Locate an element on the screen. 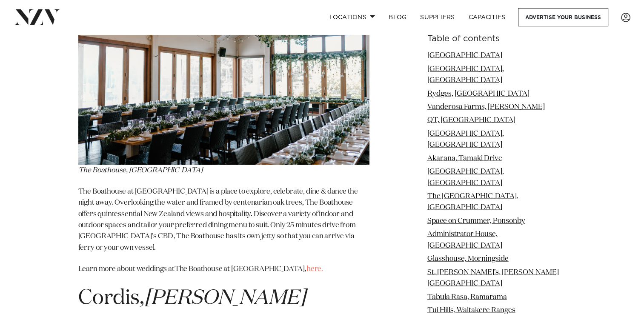 Image resolution: width=644 pixels, height=314 pixels. a: BLOG is located at coordinates (397, 17).